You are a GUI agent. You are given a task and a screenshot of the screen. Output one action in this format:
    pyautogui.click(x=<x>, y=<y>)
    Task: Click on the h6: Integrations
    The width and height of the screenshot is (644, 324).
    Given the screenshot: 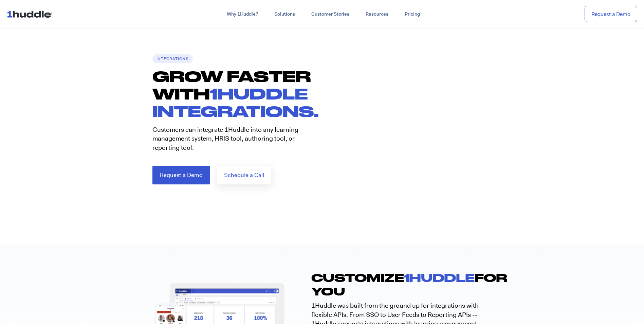 What is the action you would take?
    pyautogui.click(x=173, y=59)
    